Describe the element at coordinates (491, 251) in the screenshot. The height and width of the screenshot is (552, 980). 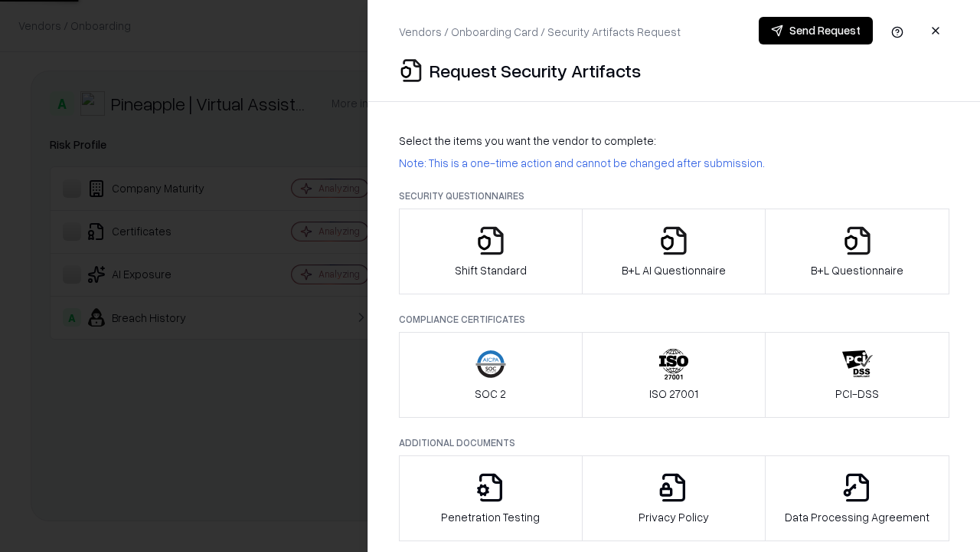
I see `button: Shift Standard` at that location.